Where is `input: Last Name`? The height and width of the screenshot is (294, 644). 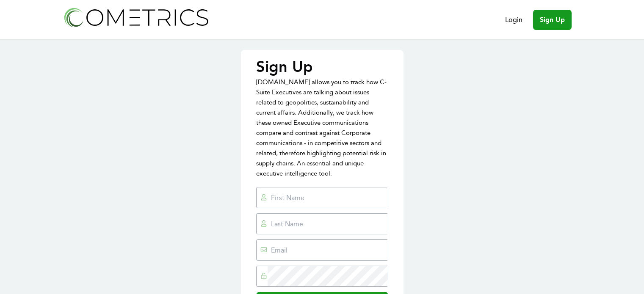 input: Last Name is located at coordinates (327, 224).